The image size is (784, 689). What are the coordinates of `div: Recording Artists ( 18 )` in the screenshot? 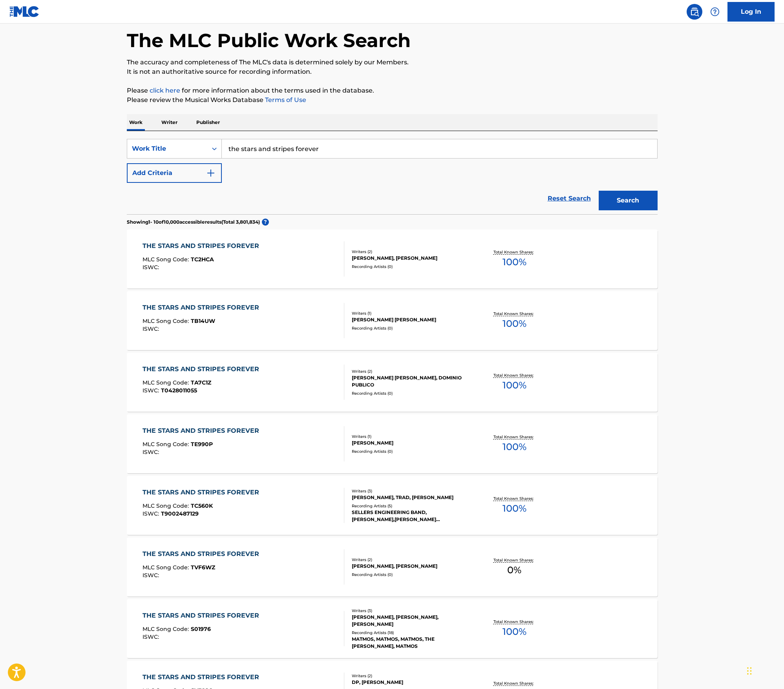 It's located at (411, 633).